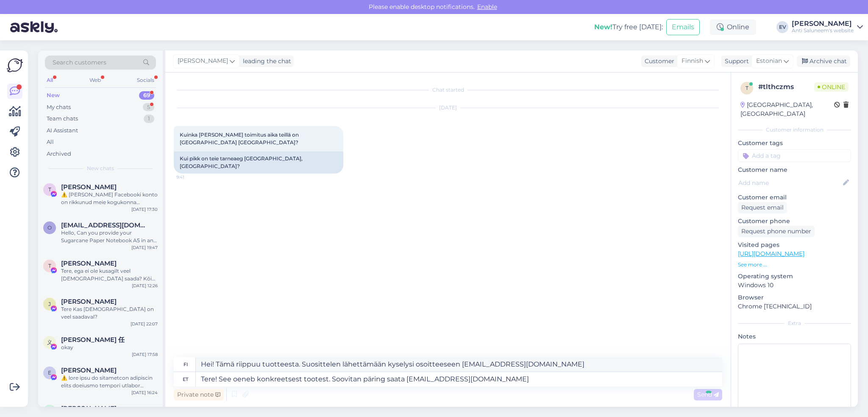 This screenshot has height=417, width=868. Describe the element at coordinates (487, 7) in the screenshot. I see `span: Enable` at that location.